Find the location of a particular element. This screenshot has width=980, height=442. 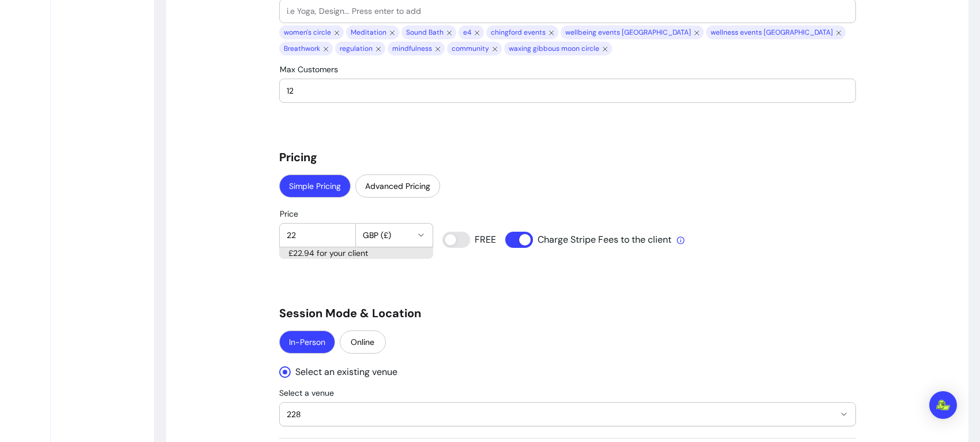

span: Breathwork is located at coordinates (301, 48).